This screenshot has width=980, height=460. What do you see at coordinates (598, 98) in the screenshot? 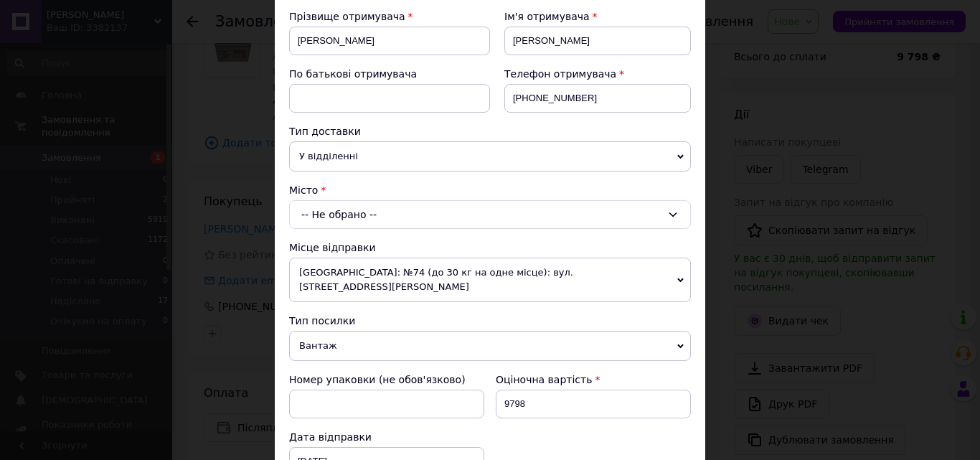
I see `input: +380` at bounding box center [598, 98].